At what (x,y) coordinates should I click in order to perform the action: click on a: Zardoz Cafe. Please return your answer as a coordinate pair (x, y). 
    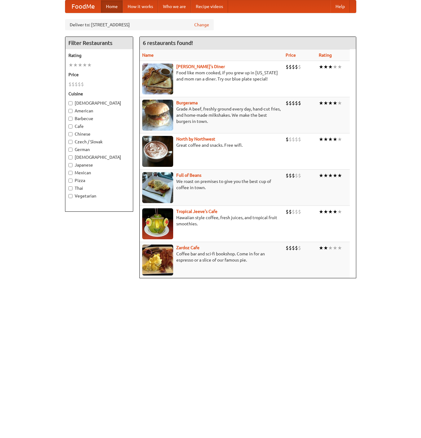
    Looking at the image, I should click on (188, 248).